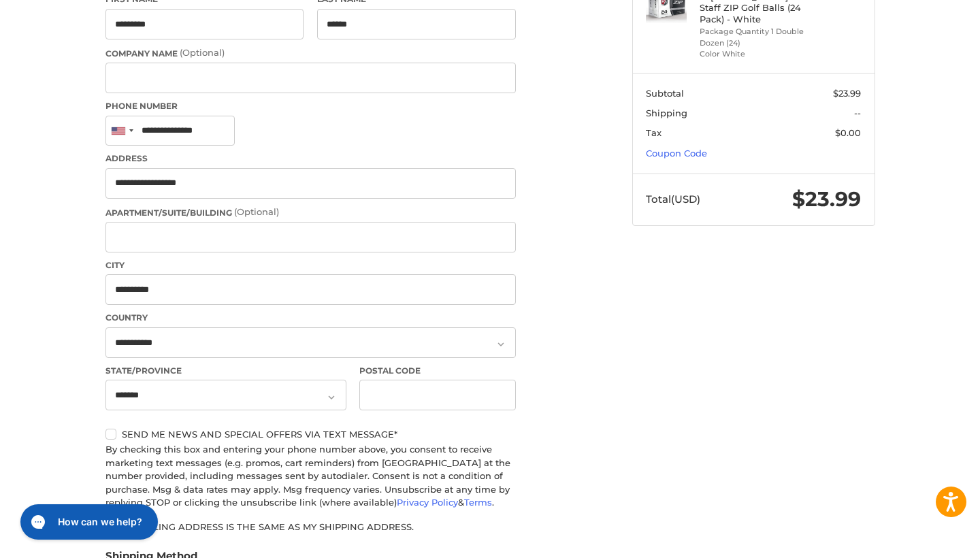 The image size is (980, 558). I want to click on a: Terms, so click(478, 503).